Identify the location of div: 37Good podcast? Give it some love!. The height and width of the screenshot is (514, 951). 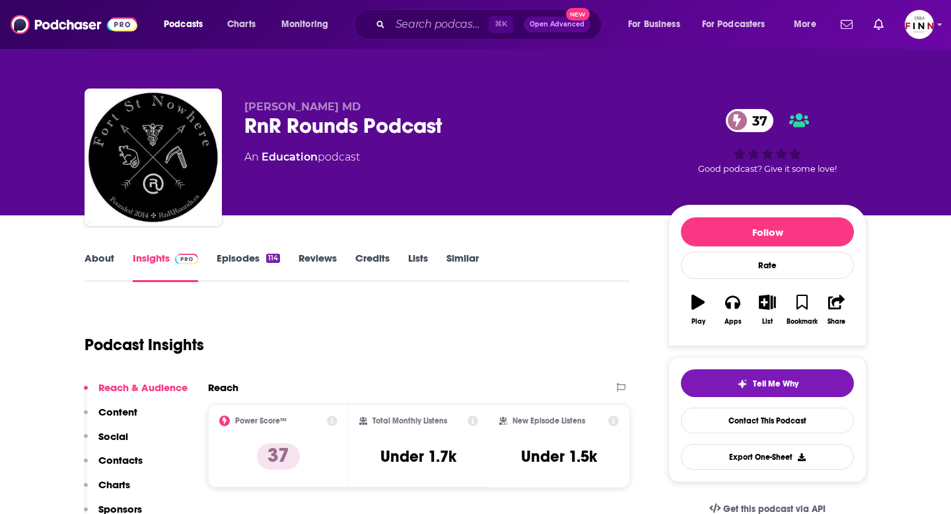
(767, 141).